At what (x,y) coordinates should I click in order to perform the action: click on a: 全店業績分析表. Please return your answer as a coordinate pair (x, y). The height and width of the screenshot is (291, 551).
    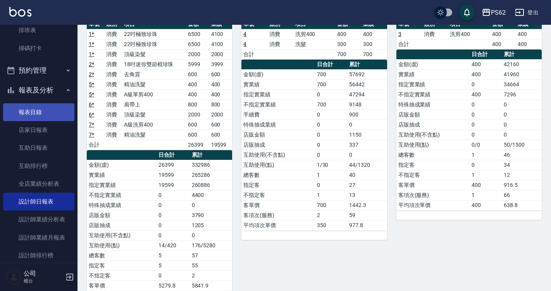
    Looking at the image, I should click on (39, 184).